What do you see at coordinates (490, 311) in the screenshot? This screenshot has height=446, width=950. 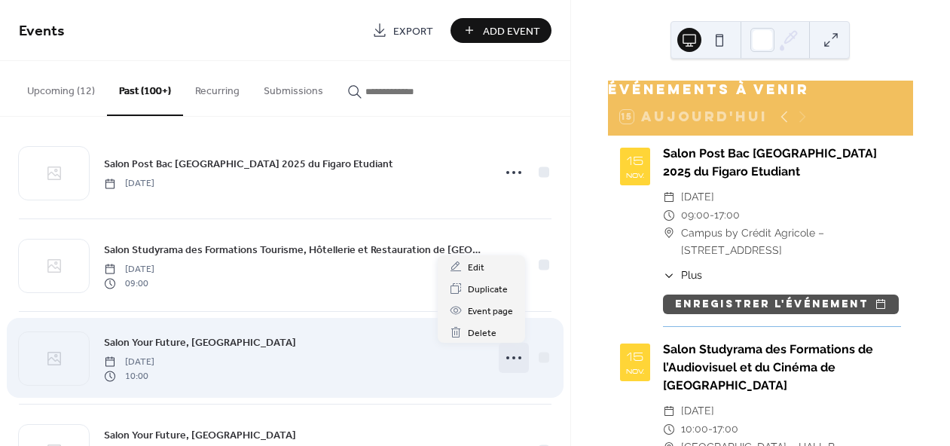 I see `span: Event page` at bounding box center [490, 311].